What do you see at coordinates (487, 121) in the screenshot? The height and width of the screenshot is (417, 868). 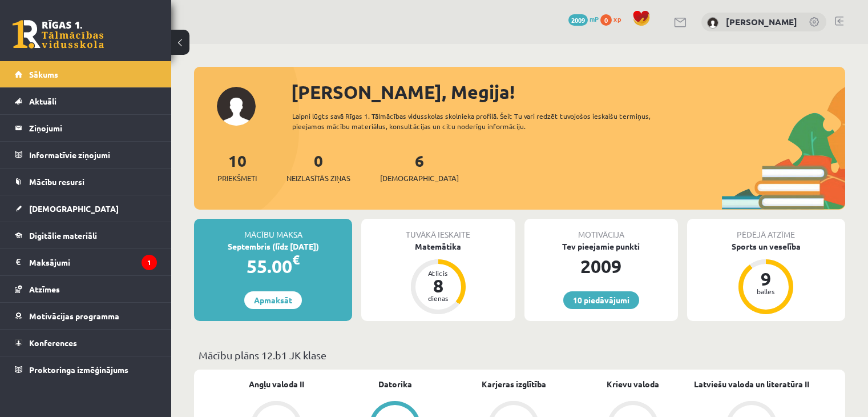 I see `div: Laipni lūgts savā Rīgas 1. Tālmācības vidusskolas skolnieka profilā. Šeit Tu vari redzēt tuvojošo...` at bounding box center [487, 121].